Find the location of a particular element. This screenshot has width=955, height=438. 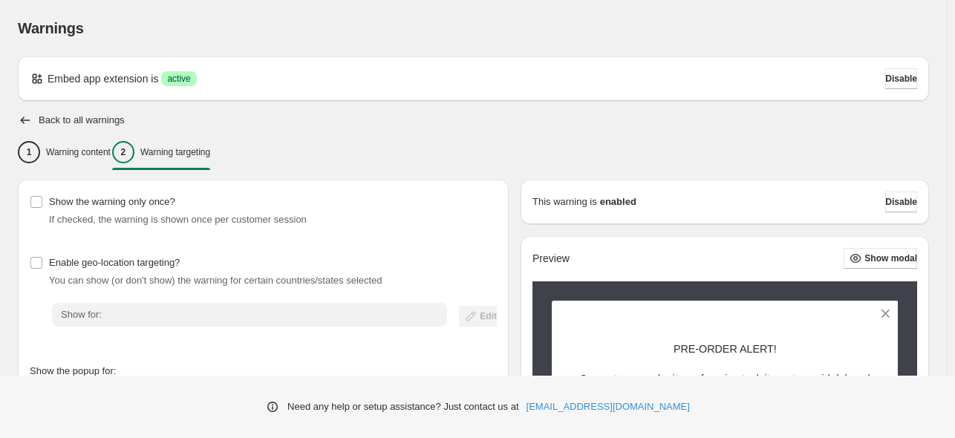

span: Show the warning only once? is located at coordinates (112, 201).